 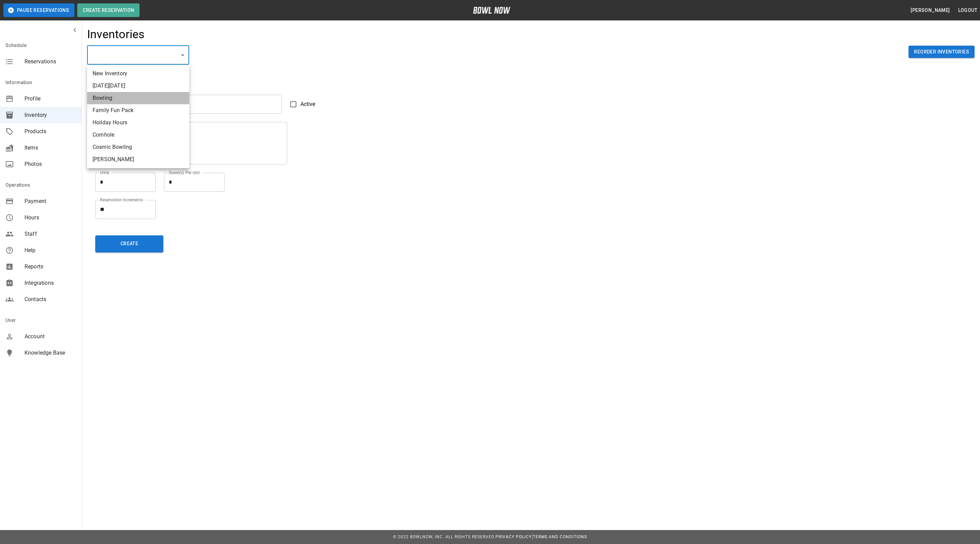 I want to click on li: New Inventory, so click(x=138, y=73).